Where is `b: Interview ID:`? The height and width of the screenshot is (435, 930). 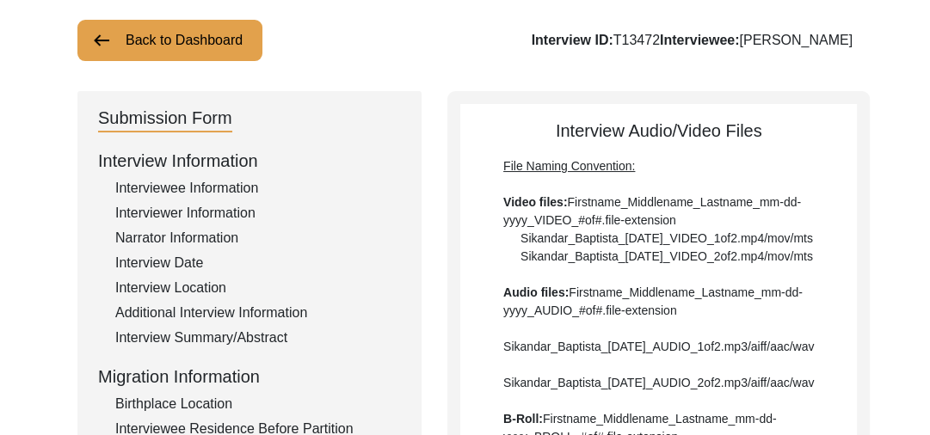
b: Interview ID: is located at coordinates (572, 40).